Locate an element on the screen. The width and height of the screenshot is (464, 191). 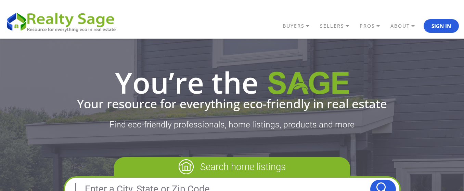
h1: You’re the is located at coordinates (232, 83).